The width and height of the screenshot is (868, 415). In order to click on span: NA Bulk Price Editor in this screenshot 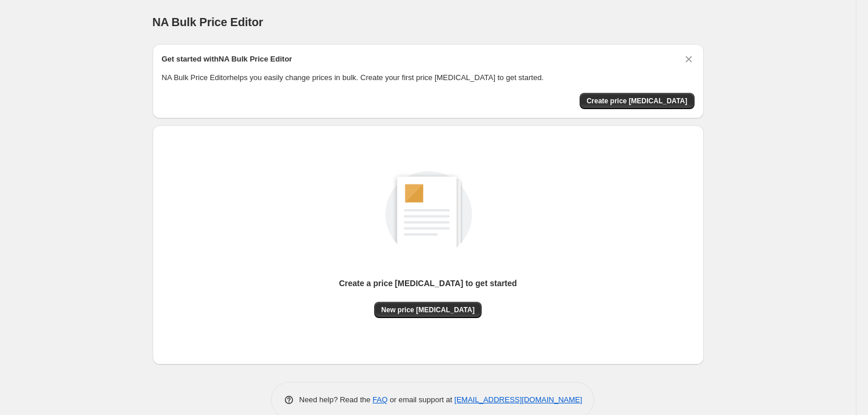, I will do `click(207, 22)`.